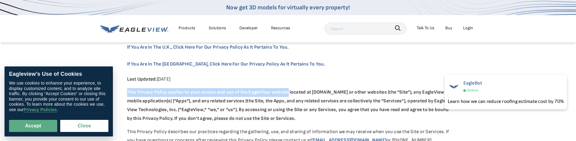  Describe the element at coordinates (33, 125) in the screenshot. I see `button: Accept` at that location.